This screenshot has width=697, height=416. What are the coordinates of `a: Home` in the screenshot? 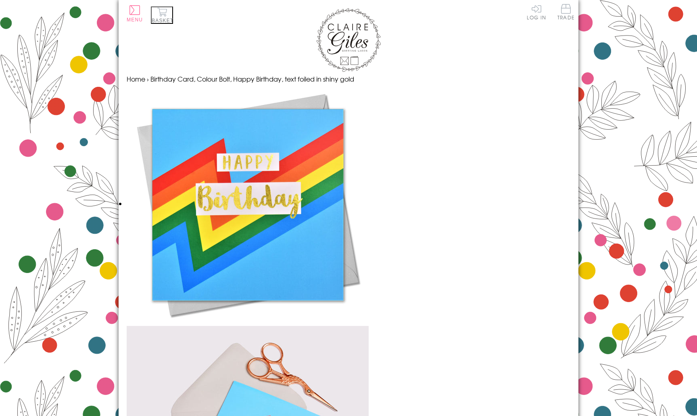 It's located at (136, 79).